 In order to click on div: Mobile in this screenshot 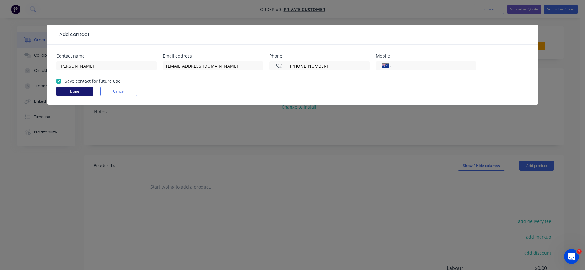, I will do `click(426, 56)`.